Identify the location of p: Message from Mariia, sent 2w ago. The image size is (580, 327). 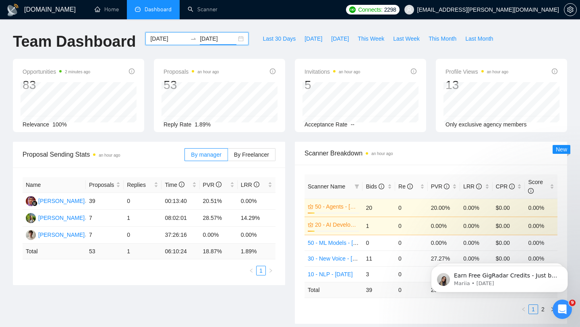
(87, 35).